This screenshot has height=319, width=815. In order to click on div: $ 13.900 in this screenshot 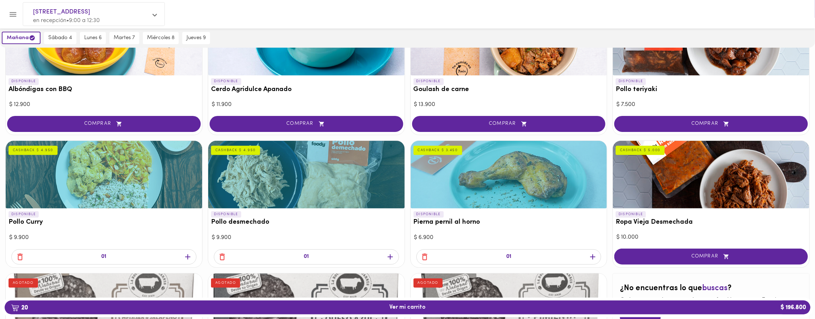, I will do `click(509, 104)`.